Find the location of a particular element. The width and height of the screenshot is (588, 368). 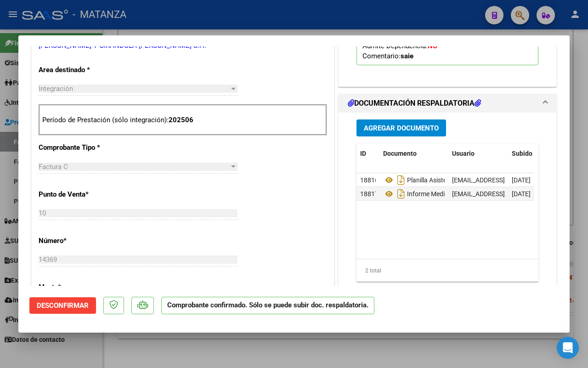

p: Area destinado * is located at coordinates (82, 70).